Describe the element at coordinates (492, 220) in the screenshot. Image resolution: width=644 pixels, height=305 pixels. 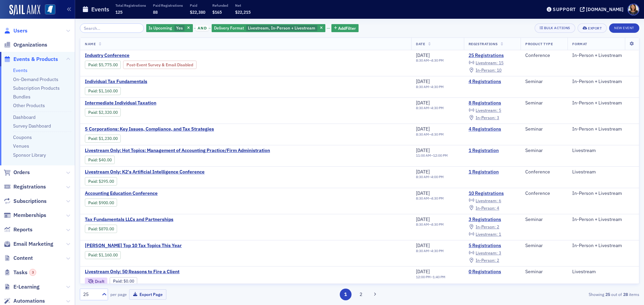
I see `a: 3 Registrations` at that location.